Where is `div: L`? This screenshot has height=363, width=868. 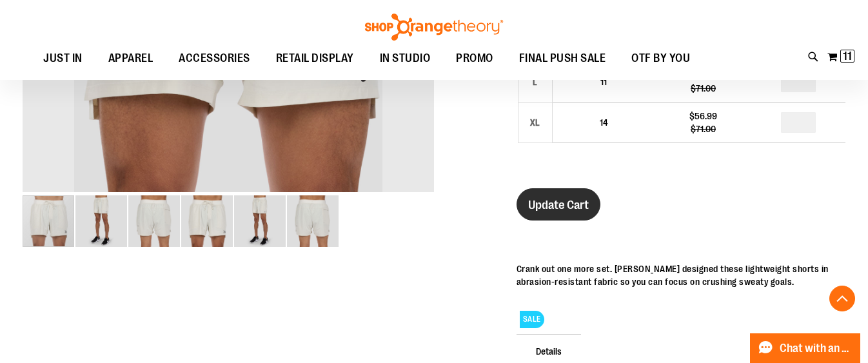
div: L is located at coordinates (535, 82).